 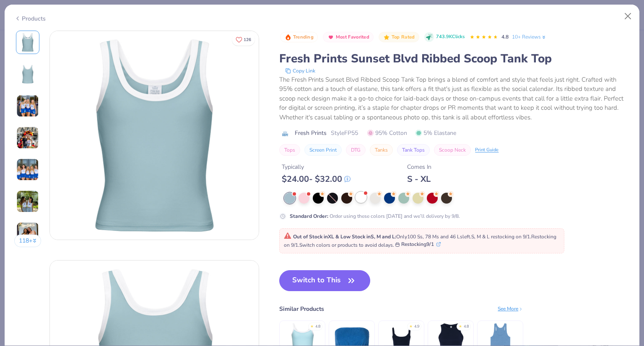 I want to click on div: The Fresh Prints Sunset Blvd Ribbed Scoop Tank Top brings a blend of comfort and style that feels..., so click(x=454, y=98).